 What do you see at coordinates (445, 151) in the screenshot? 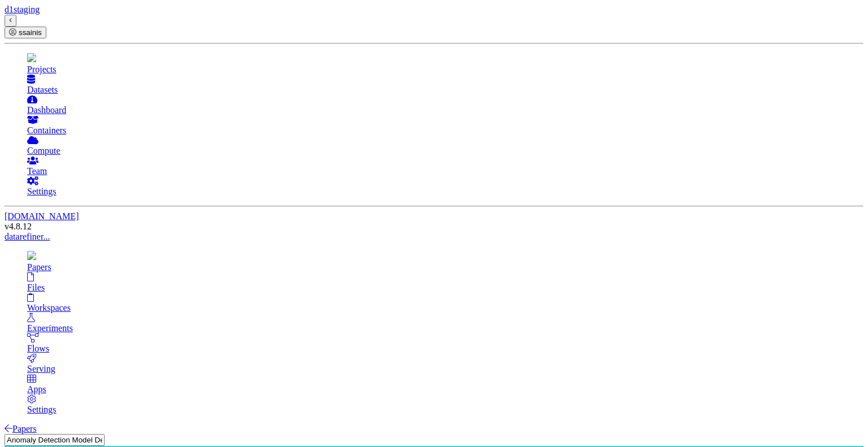
I see `div: Compute` at bounding box center [445, 151].